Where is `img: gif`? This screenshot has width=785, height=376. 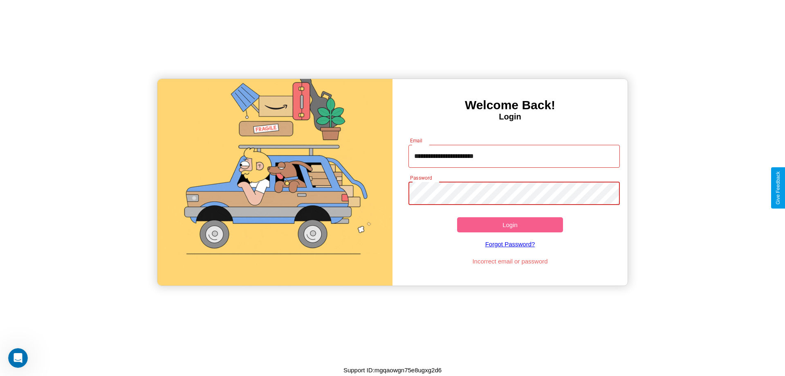 img: gif is located at coordinates (275, 182).